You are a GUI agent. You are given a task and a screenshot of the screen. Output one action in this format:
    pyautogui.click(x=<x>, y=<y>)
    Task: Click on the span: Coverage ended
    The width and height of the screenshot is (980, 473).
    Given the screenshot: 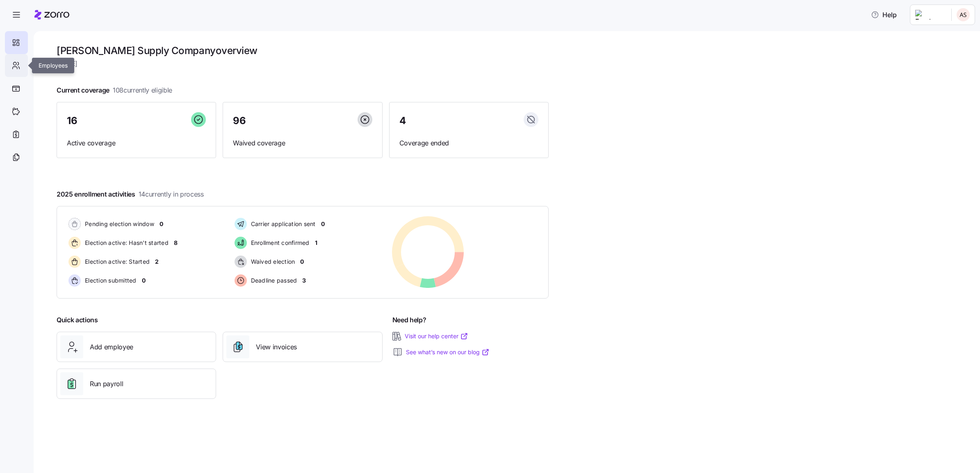 What is the action you would take?
    pyautogui.click(x=469, y=143)
    